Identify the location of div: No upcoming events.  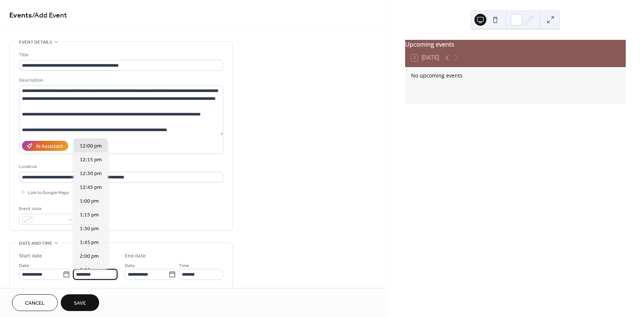
(516, 75).